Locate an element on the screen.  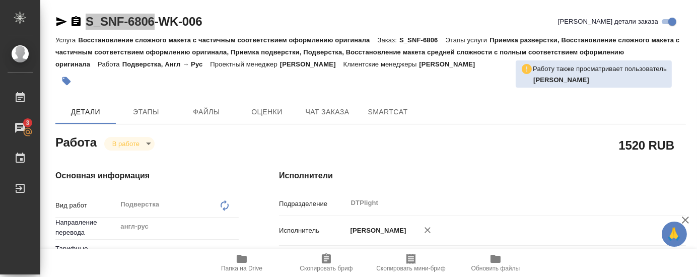
p: Вид работ is located at coordinates (86, 206).